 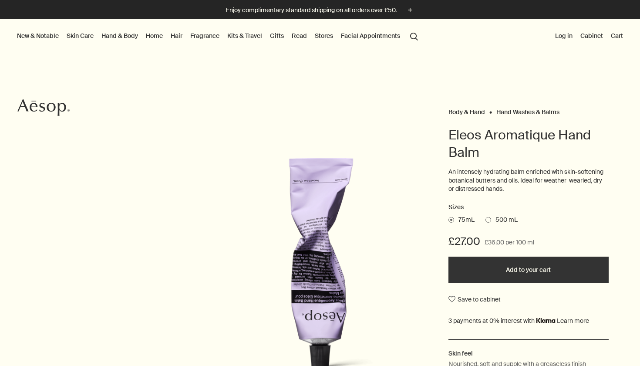 I want to click on span: £36.00 per 100 ml, so click(x=509, y=242).